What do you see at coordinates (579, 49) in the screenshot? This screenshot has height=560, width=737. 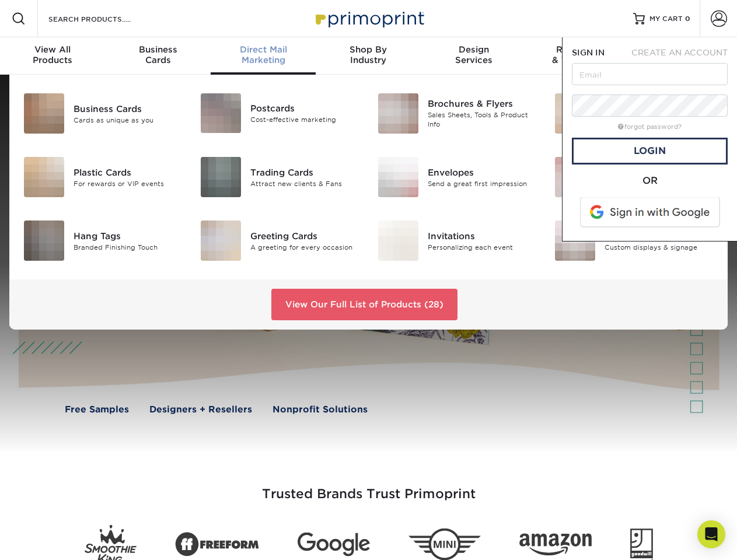 I see `span: Resources` at bounding box center [579, 49].